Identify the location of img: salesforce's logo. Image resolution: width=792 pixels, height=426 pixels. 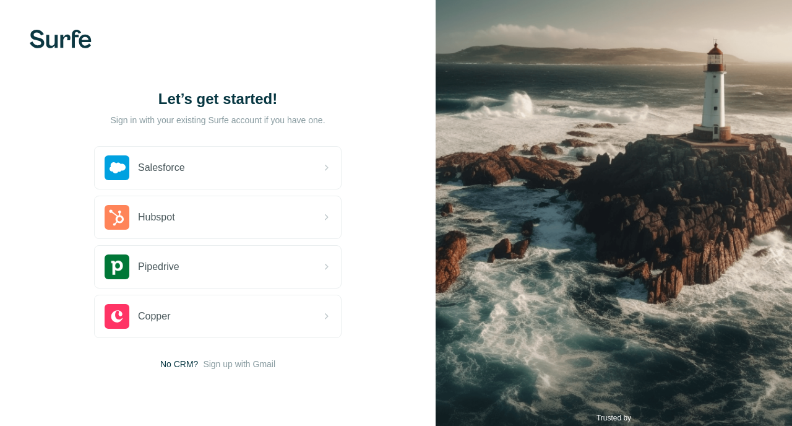
(117, 168).